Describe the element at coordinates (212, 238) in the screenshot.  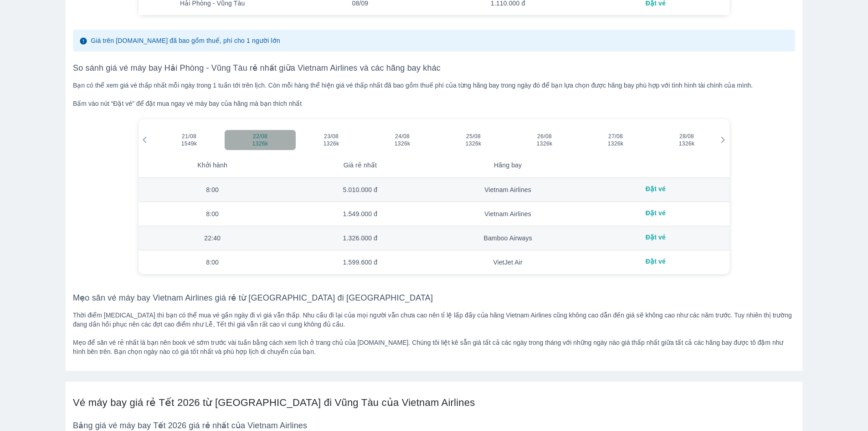
I see `td: 22:40` at that location.